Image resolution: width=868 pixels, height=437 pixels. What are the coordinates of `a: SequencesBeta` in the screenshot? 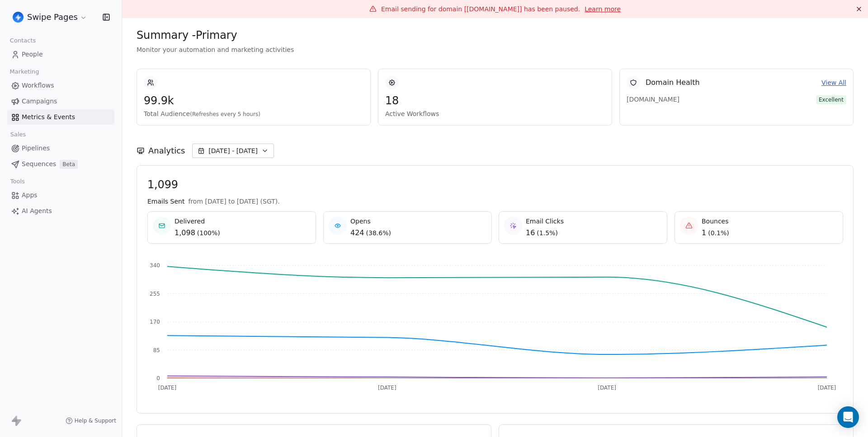 It's located at (61, 164).